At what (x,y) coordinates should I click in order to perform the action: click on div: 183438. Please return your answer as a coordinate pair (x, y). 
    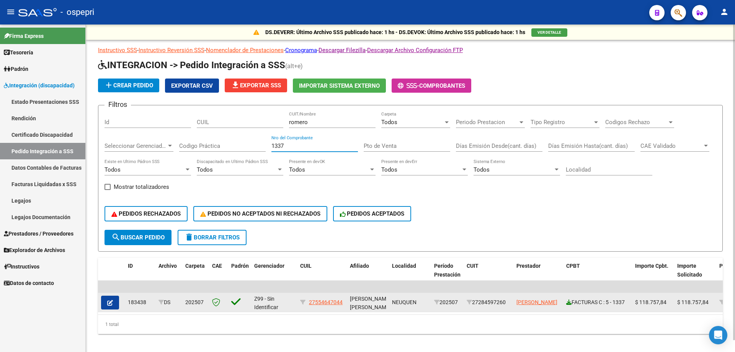
    Looking at the image, I should click on (140, 302).